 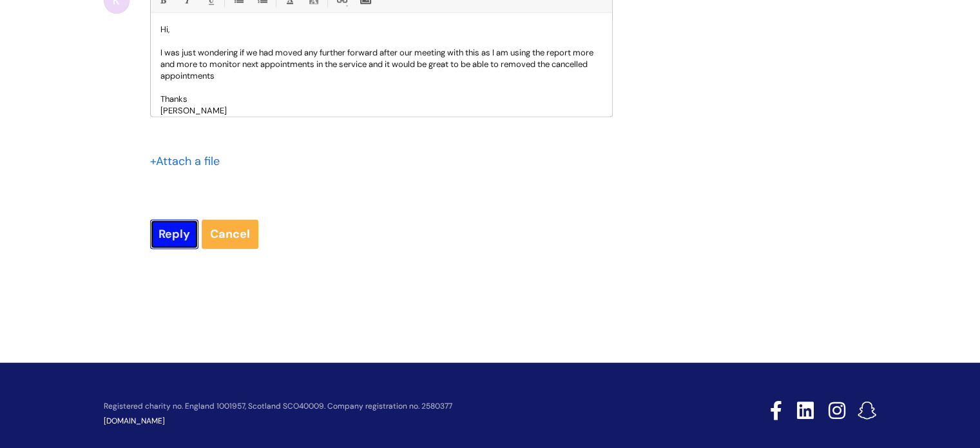 I want to click on p: Hi,, so click(x=381, y=30).